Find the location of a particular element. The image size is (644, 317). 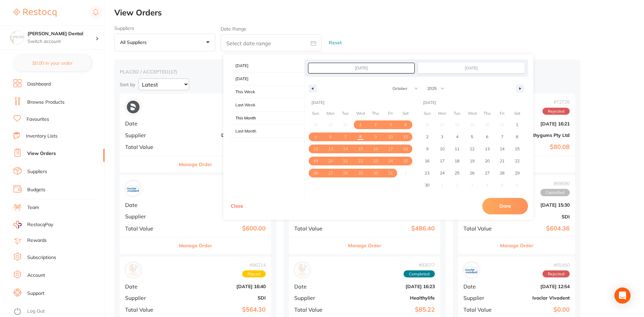

button: 31 is located at coordinates (390, 173).